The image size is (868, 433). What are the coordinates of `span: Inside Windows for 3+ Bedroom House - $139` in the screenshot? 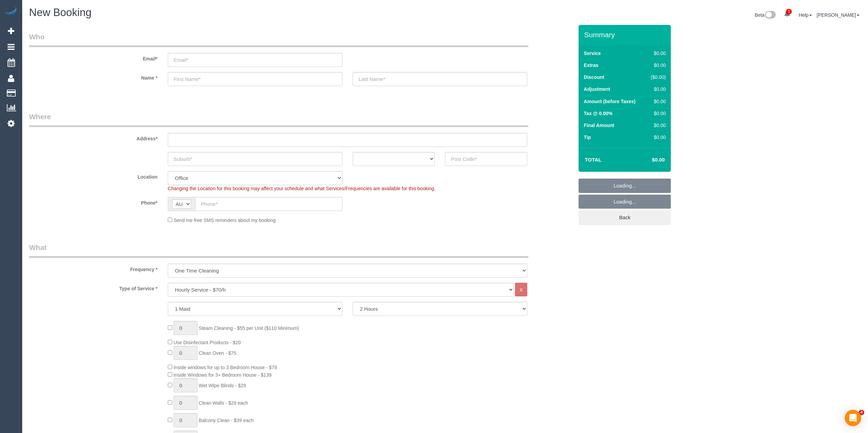 It's located at (222, 375).